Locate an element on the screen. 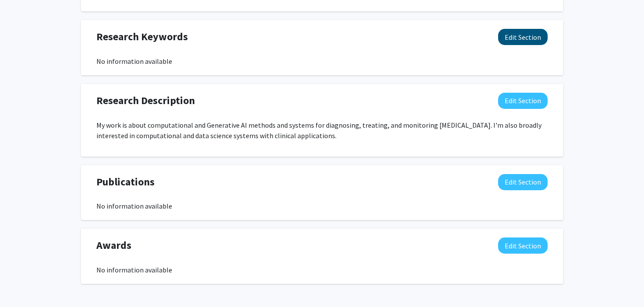 Image resolution: width=644 pixels, height=307 pixels. span: Awards is located at coordinates (114, 245).